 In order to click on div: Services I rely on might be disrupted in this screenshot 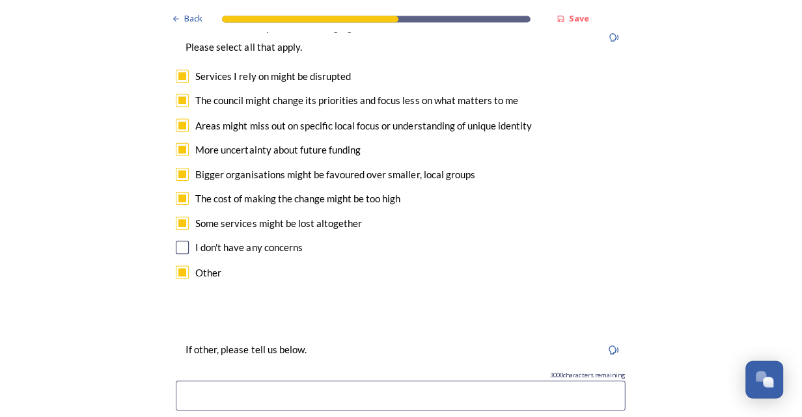, I will do `click(274, 77)`.